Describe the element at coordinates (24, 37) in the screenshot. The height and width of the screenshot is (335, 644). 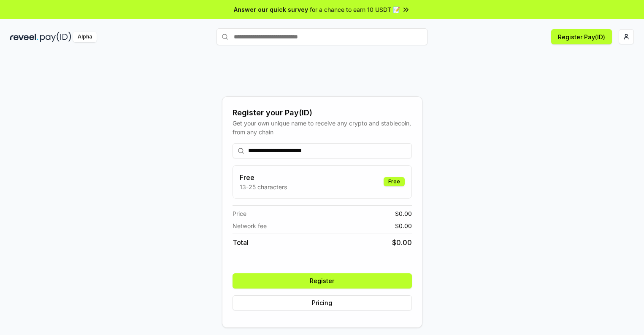
I see `img: reveel_dark` at that location.